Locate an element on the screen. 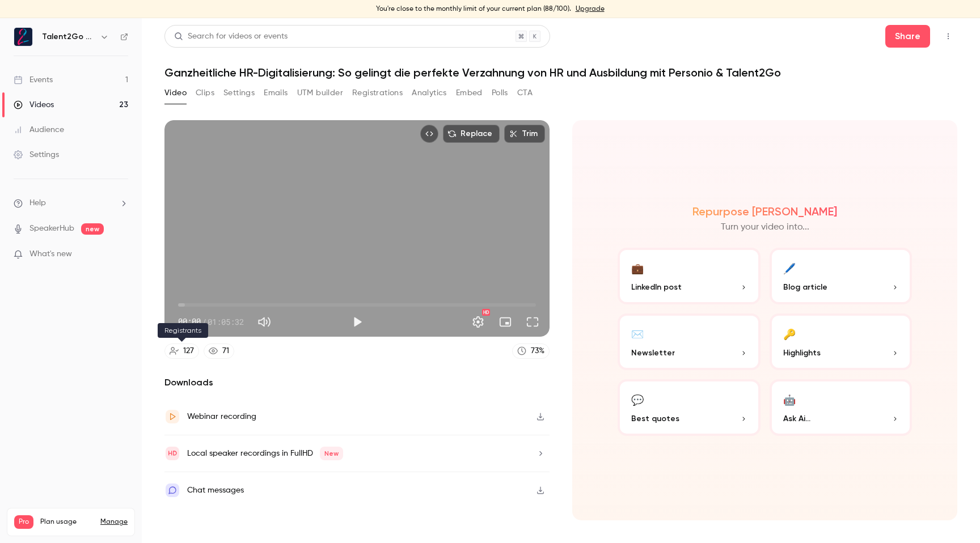 The height and width of the screenshot is (543, 980). span: LinkedIn post is located at coordinates (656, 287).